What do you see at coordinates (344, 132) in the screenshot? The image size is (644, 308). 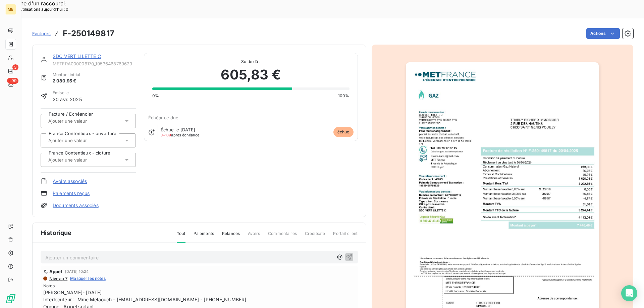 I see `span: échue` at bounding box center [344, 132].